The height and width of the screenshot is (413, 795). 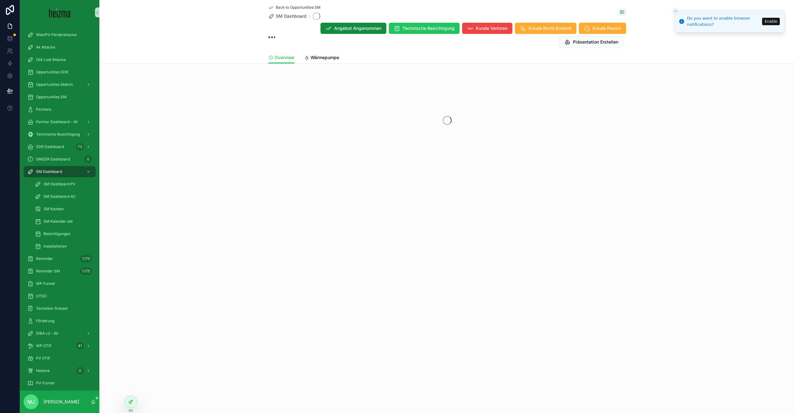 I want to click on span: Reminder SM, so click(x=48, y=271).